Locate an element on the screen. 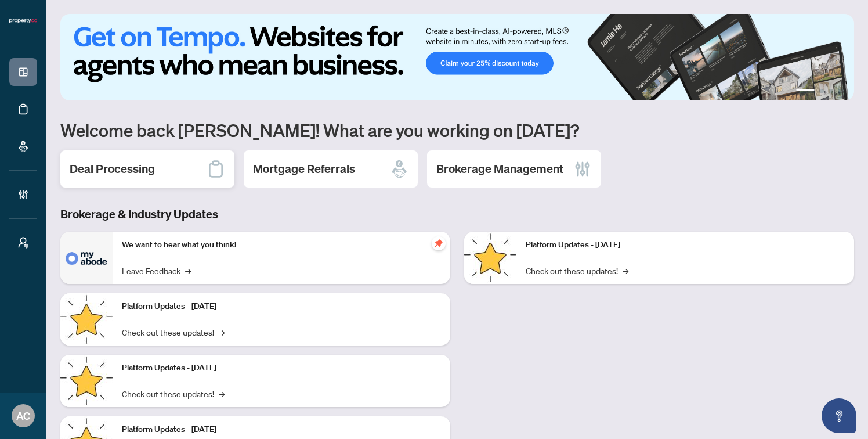  button: 2 is located at coordinates (821, 91).